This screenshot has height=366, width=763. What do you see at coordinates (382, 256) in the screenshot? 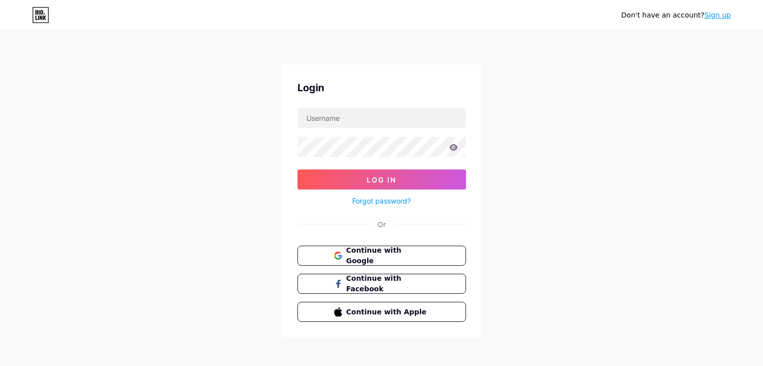
I see `button: Continue with Google` at bounding box center [382, 256].